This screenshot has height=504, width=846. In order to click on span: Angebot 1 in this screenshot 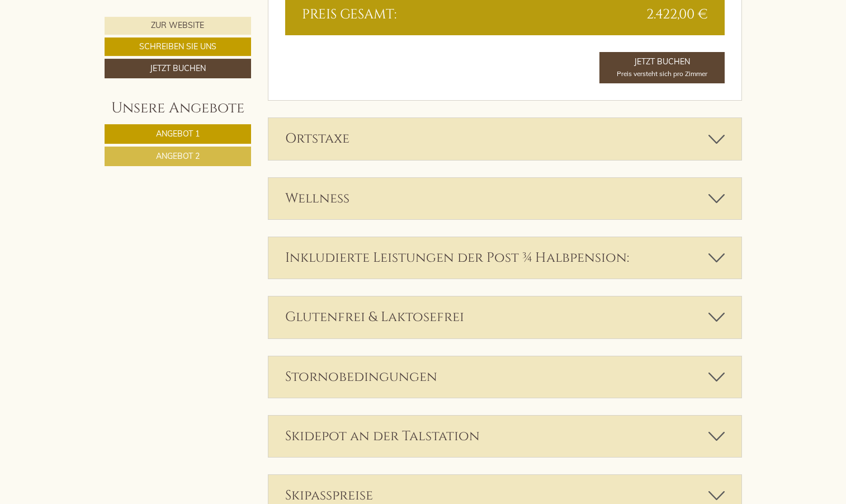, I will do `click(178, 134)`.